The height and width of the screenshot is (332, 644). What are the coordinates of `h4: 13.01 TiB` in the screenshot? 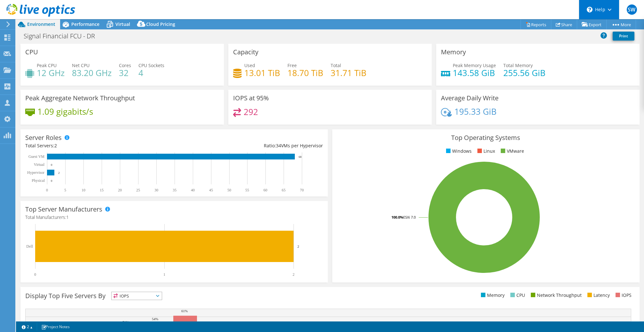 It's located at (262, 73).